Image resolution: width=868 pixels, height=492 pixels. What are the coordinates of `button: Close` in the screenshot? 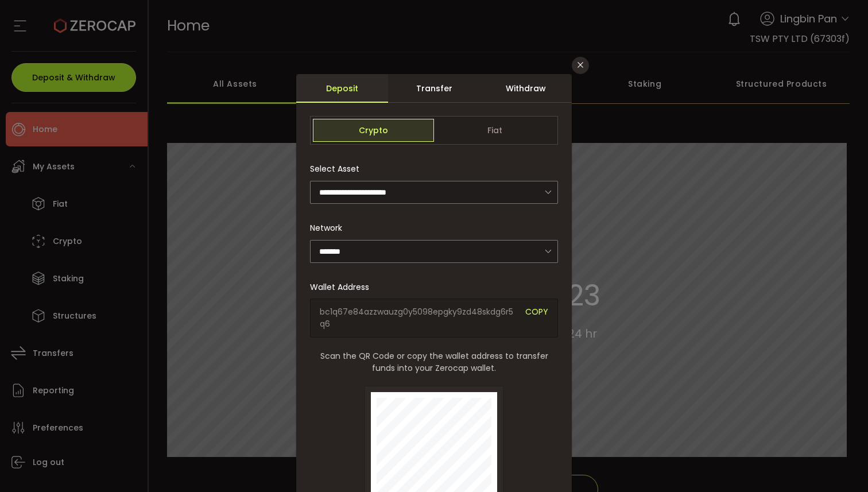 It's located at (580, 66).